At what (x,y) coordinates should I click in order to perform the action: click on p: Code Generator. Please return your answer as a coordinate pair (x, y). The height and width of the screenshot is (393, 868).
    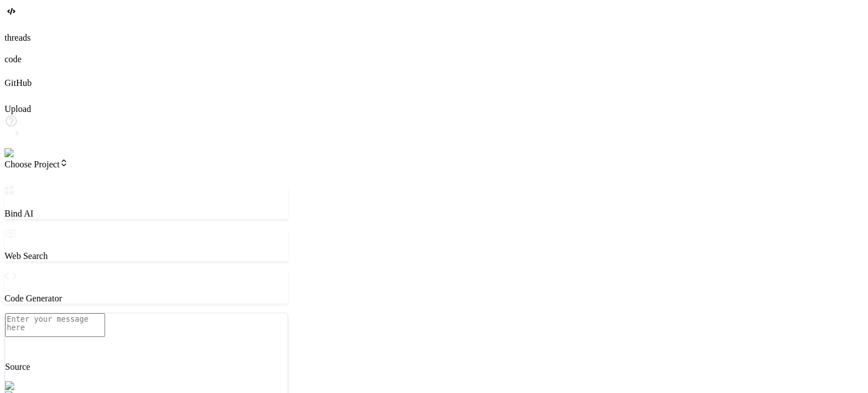
    Looking at the image, I should click on (146, 299).